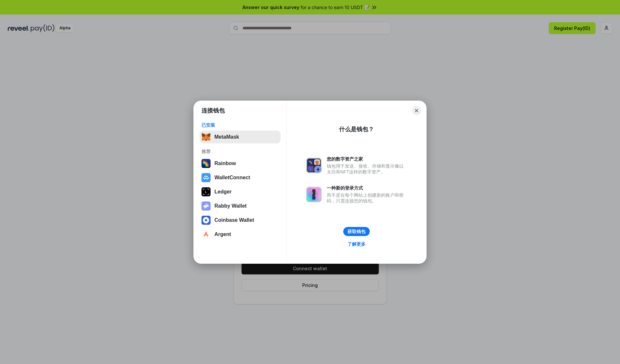 This screenshot has height=364, width=620. Describe the element at coordinates (206, 137) in the screenshot. I see `img: svg+xml,%3Csvg%20fill%3D%22none%22%20height%3D%2233%22%20viewBox%3D%220%200%2035%2033%22%20width%...` at that location.